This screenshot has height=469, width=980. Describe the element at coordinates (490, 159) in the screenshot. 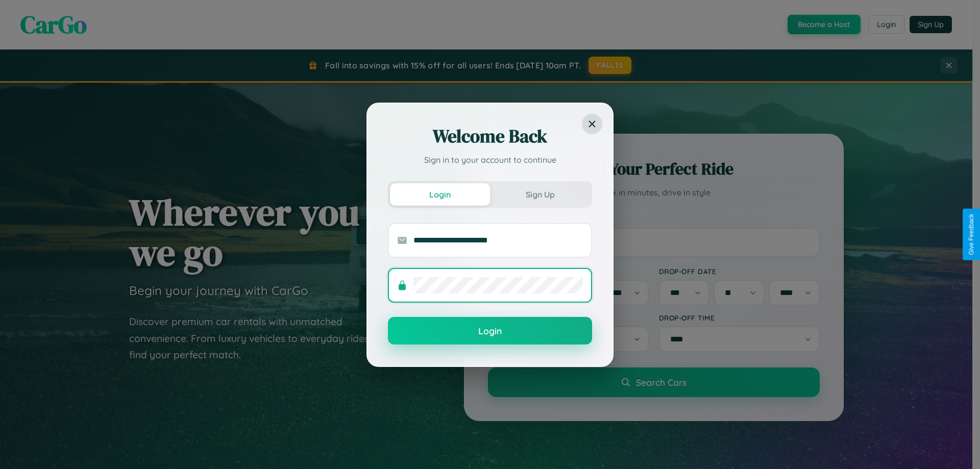

I see `p: Sign in to your account to continue` at that location.